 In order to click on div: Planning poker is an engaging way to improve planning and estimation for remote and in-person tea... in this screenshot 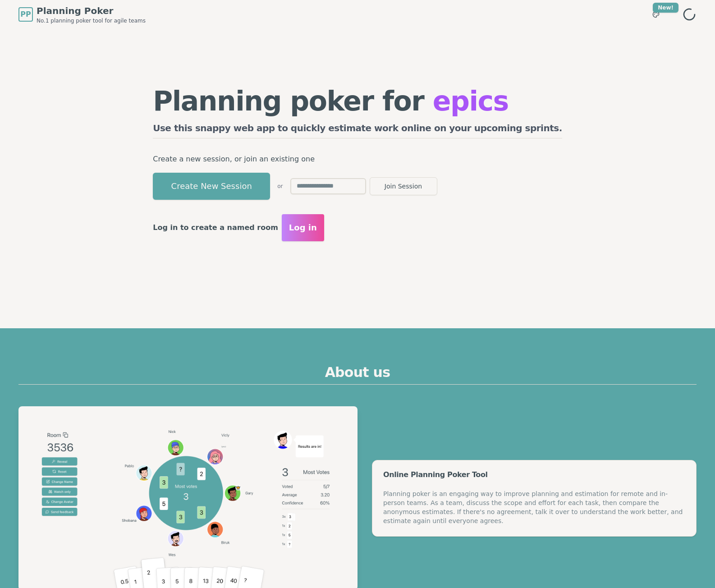, I will do `click(534, 507)`.